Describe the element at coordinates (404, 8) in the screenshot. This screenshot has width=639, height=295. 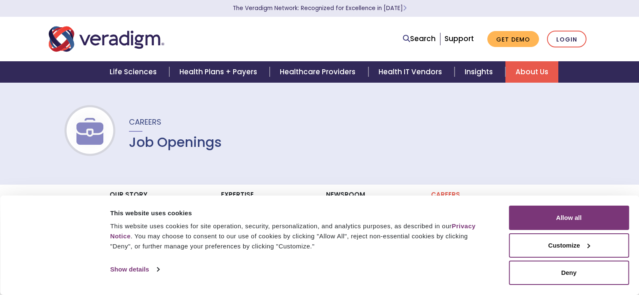
I see `span: Learn More` at that location.